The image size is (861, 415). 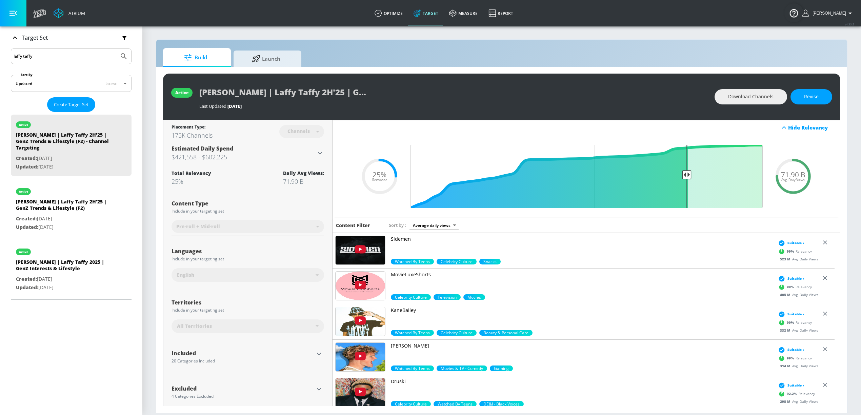 What do you see at coordinates (23, 192) in the screenshot?
I see `div: active` at bounding box center [23, 192].